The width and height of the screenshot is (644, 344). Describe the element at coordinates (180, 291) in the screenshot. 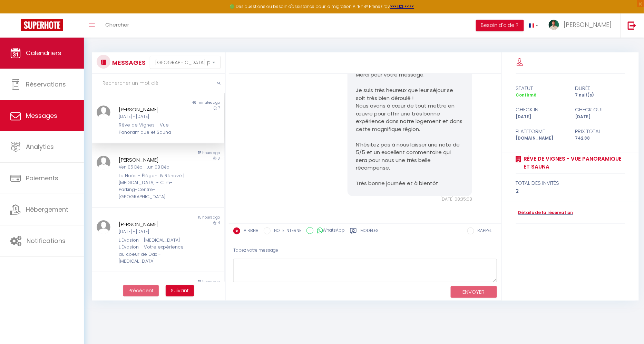

I see `button: Next` at that location.